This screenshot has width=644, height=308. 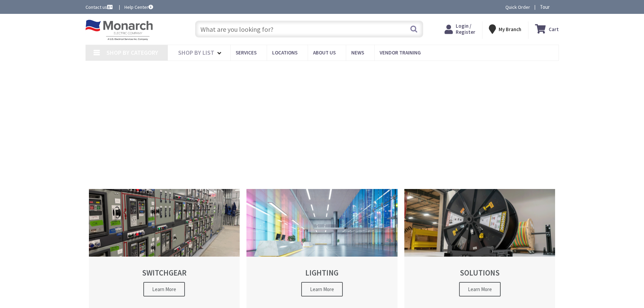 I want to click on strong: Cart, so click(x=554, y=29).